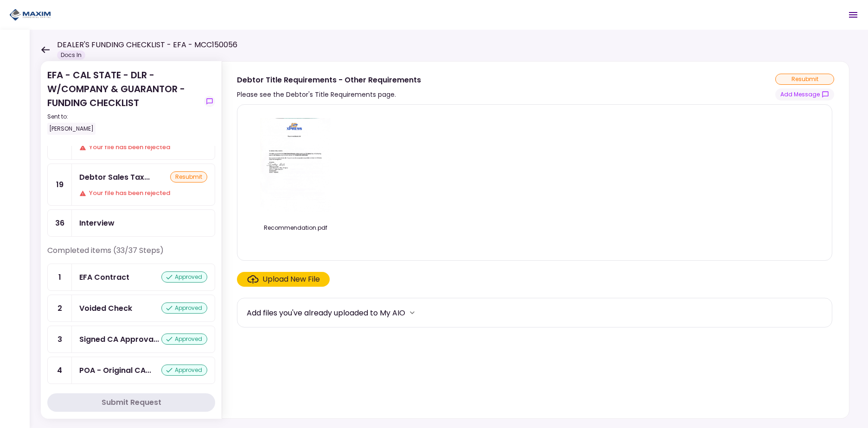 This screenshot has height=428, width=868. I want to click on button: Open menu, so click(853, 15).